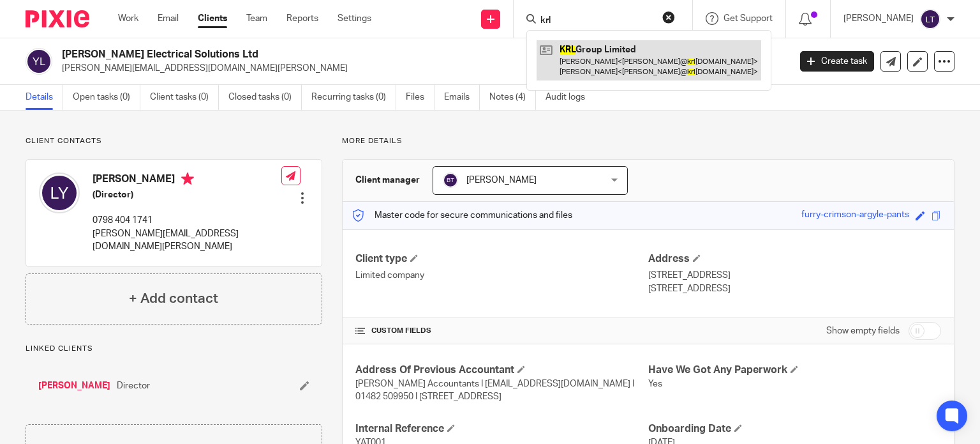  What do you see at coordinates (257, 19) in the screenshot?
I see `a: Team` at bounding box center [257, 19].